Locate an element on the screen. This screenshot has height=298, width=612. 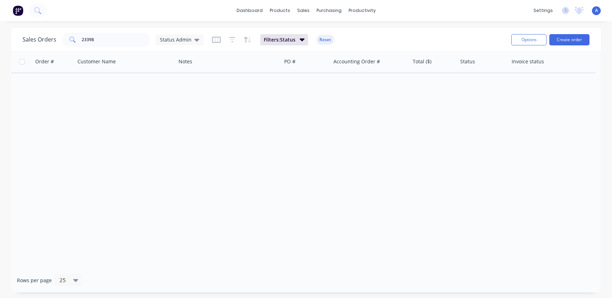
span: Filters: Status is located at coordinates (280, 40).